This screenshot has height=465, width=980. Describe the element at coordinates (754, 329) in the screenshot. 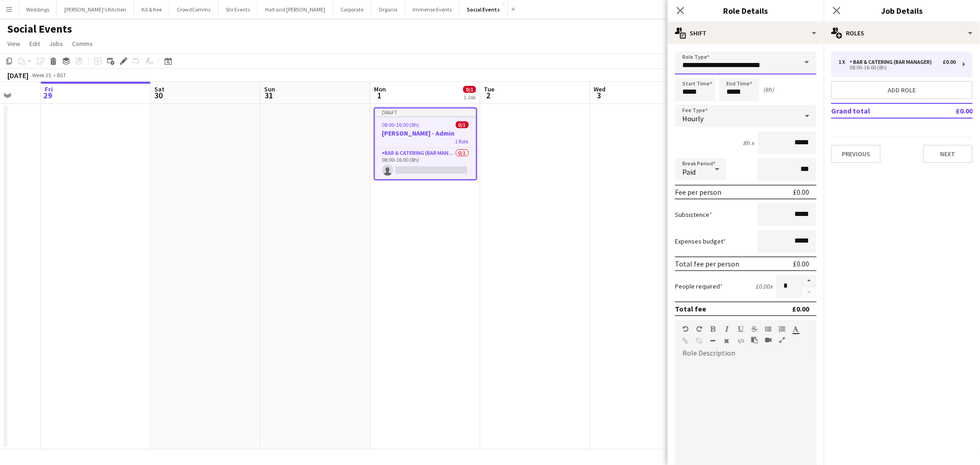

I see `button: Strikethrough` at that location.